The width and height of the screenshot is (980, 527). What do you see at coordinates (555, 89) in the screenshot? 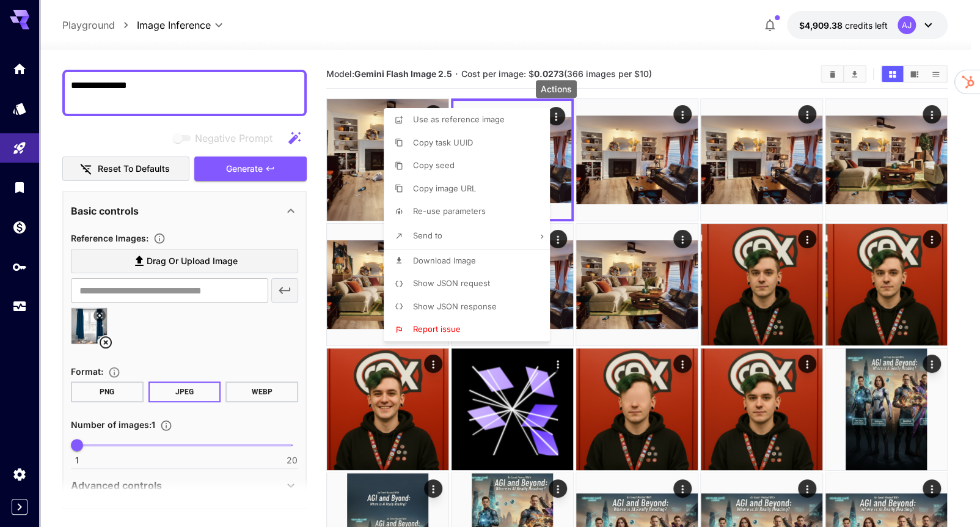
I see `div: Actions` at bounding box center [555, 89].